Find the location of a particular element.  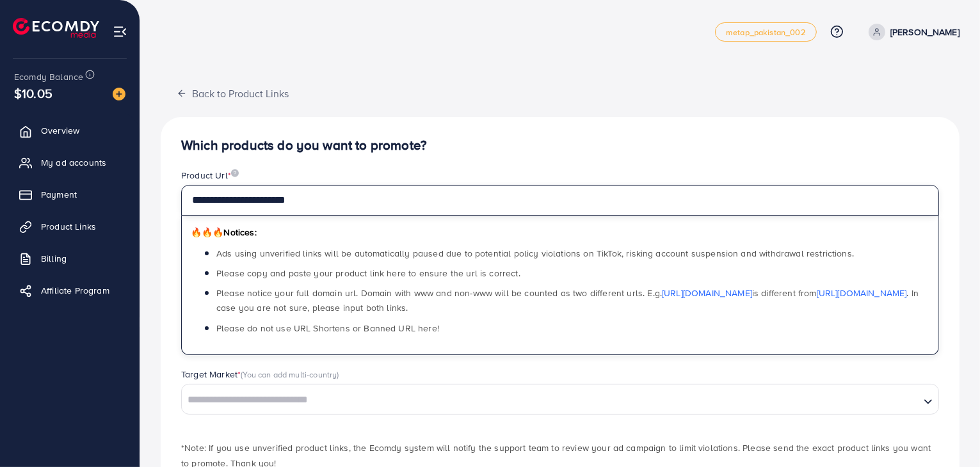

div: Search for option is located at coordinates (560, 399).